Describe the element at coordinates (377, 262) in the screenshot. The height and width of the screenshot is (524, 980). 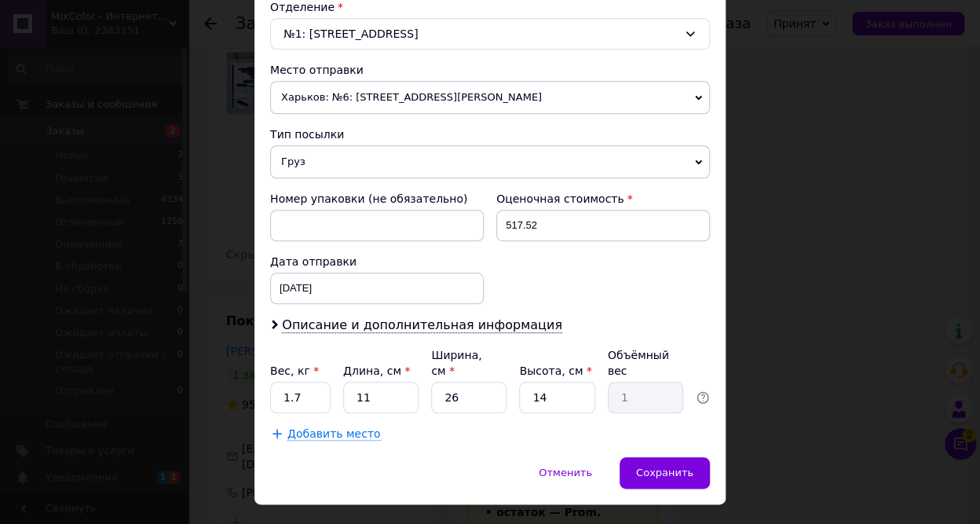
I see `div: Дата отправки` at that location.